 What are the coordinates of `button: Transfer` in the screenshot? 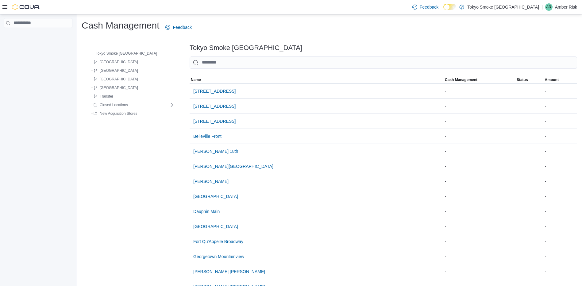 It's located at (103, 96).